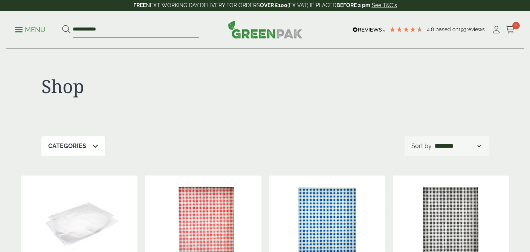 This screenshot has height=252, width=530. Describe the element at coordinates (510, 30) in the screenshot. I see `i: Cart` at that location.